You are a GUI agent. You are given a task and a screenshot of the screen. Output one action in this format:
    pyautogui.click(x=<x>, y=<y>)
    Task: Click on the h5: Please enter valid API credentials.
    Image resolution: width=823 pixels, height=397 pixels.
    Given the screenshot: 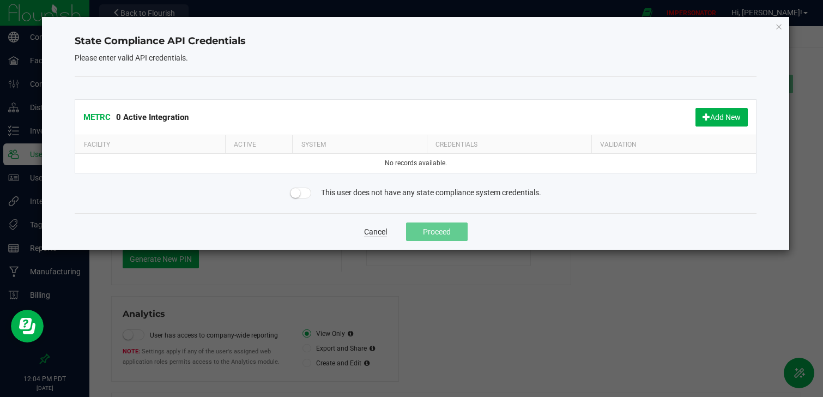 What is the action you would take?
    pyautogui.click(x=415, y=58)
    